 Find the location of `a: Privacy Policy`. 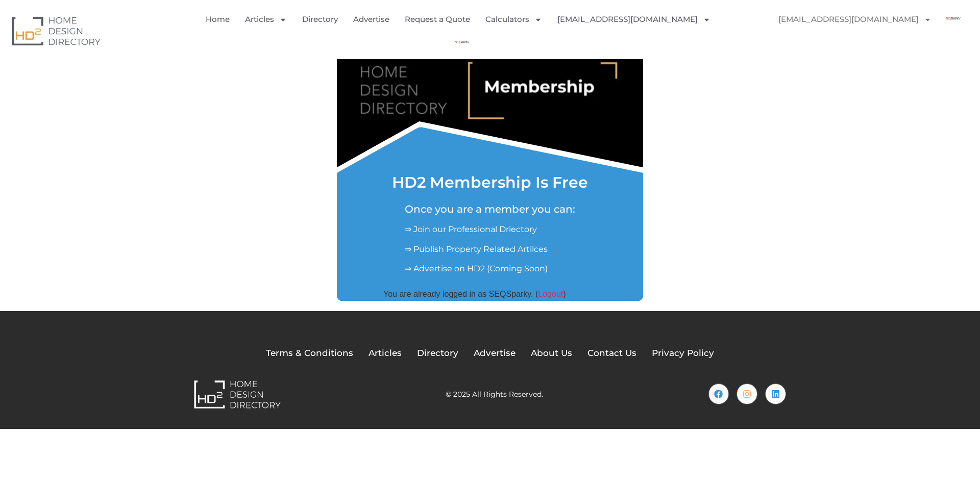

a: Privacy Policy is located at coordinates (683, 353).